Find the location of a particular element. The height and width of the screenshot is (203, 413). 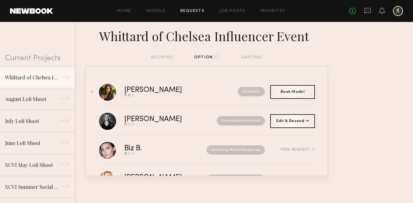

div: Biz B. is located at coordinates (149, 148).